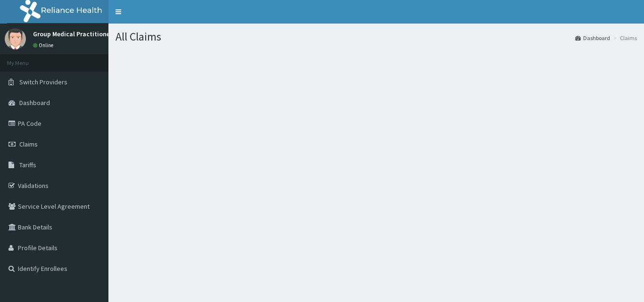 The height and width of the screenshot is (302, 644). What do you see at coordinates (15, 39) in the screenshot?
I see `img: User Image` at bounding box center [15, 39].